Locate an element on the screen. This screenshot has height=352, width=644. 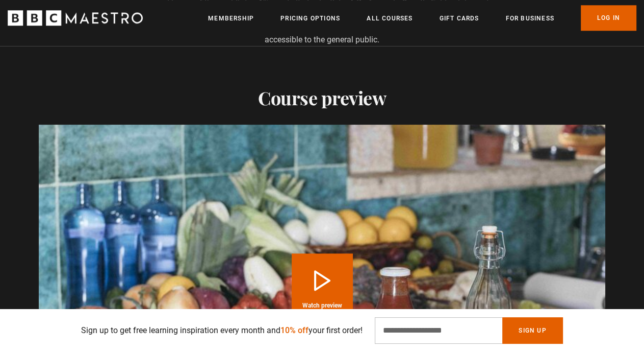
a: BBC Maestro is located at coordinates (75, 18).